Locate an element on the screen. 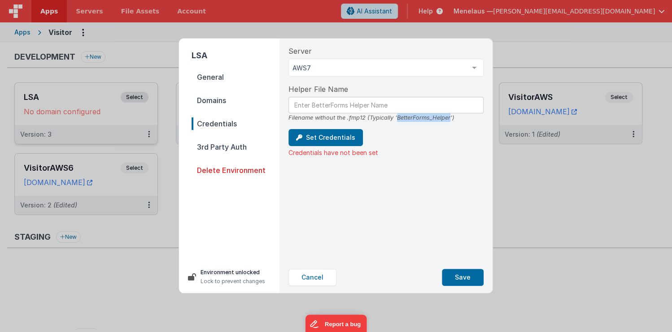 Image resolution: width=672 pixels, height=332 pixels. span: 3rd Party Auth is located at coordinates (235, 147).